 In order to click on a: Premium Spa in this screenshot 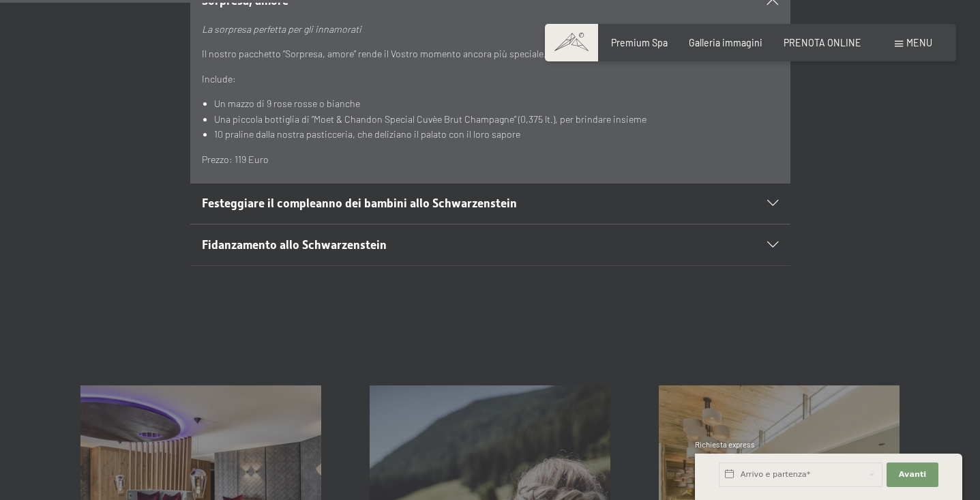, I will do `click(639, 42)`.